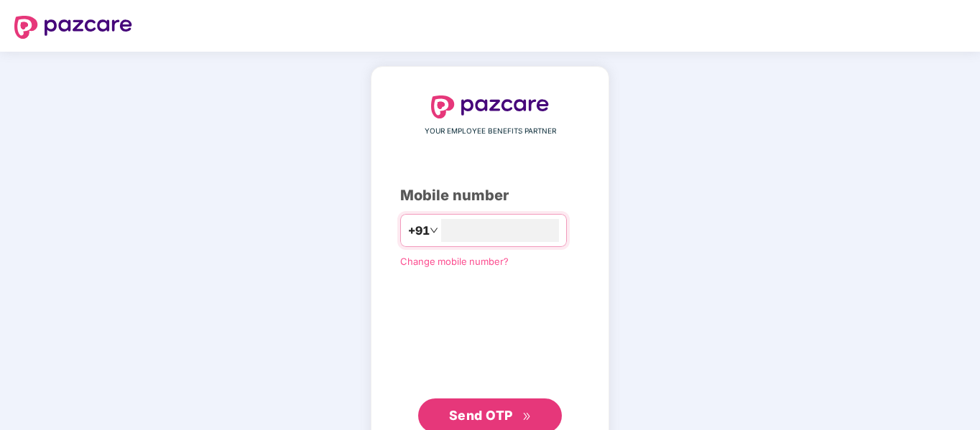  What do you see at coordinates (527, 416) in the screenshot?
I see `span: double-right` at bounding box center [527, 416].